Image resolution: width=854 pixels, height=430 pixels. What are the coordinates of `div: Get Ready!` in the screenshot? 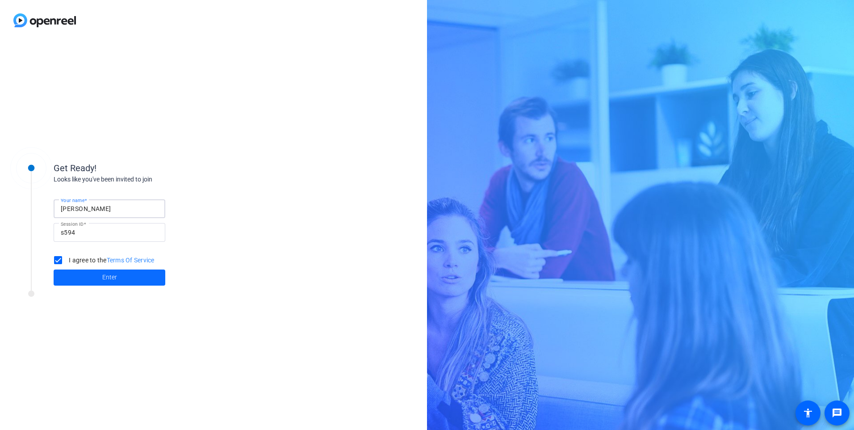 It's located at (143, 168).